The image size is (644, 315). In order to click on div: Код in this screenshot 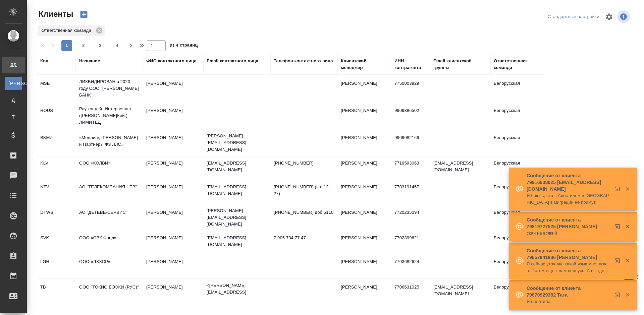, I will do `click(45, 61)`.